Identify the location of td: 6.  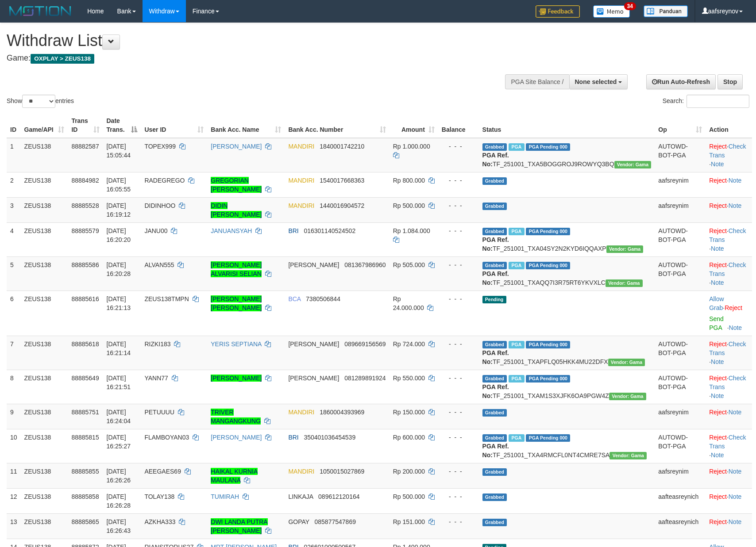
(14, 313).